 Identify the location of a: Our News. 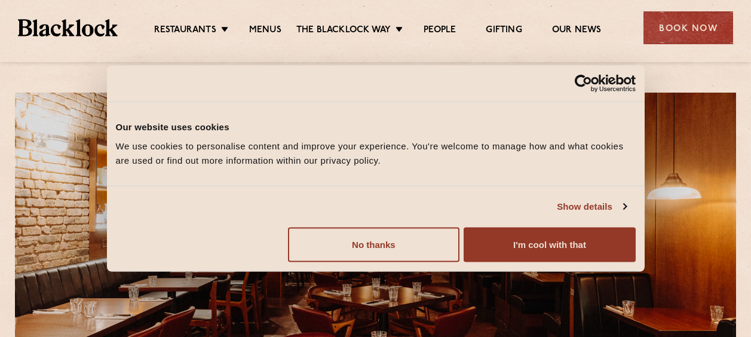
(577, 31).